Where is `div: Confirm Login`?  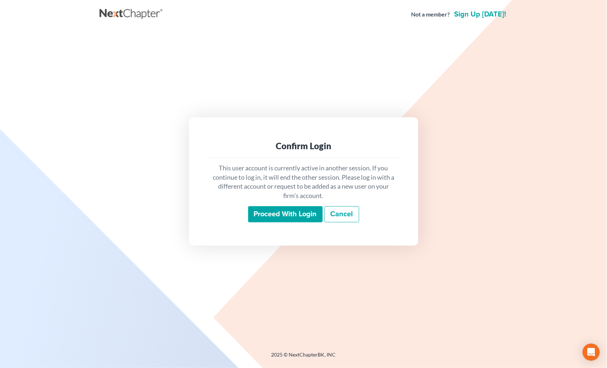 div: Confirm Login is located at coordinates (304, 146).